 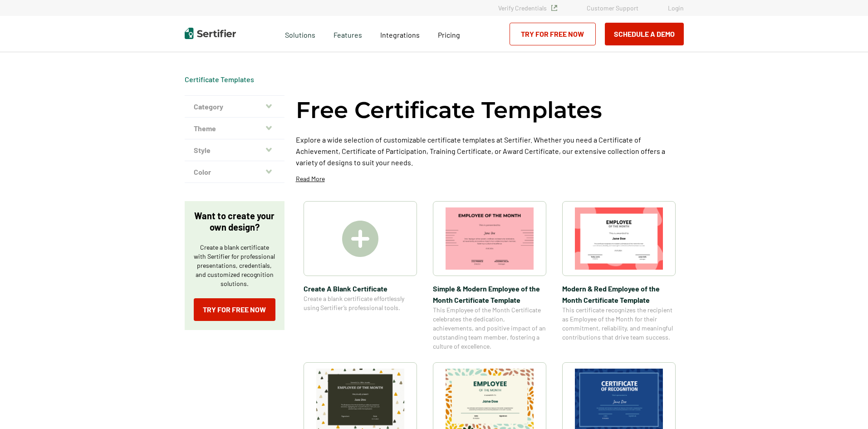 I want to click on span: Pricing, so click(x=448, y=35).